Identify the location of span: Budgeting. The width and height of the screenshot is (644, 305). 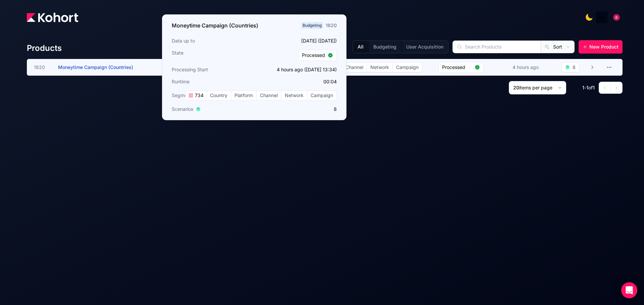
(312, 25).